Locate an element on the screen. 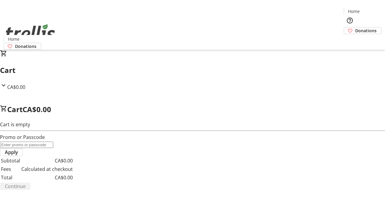 The image size is (385, 217). td: Total is located at coordinates (11, 177).